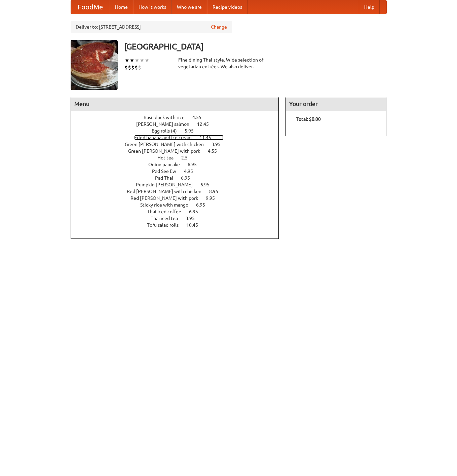  What do you see at coordinates (167, 178) in the screenshot?
I see `span: Pad Thai` at bounding box center [167, 178].